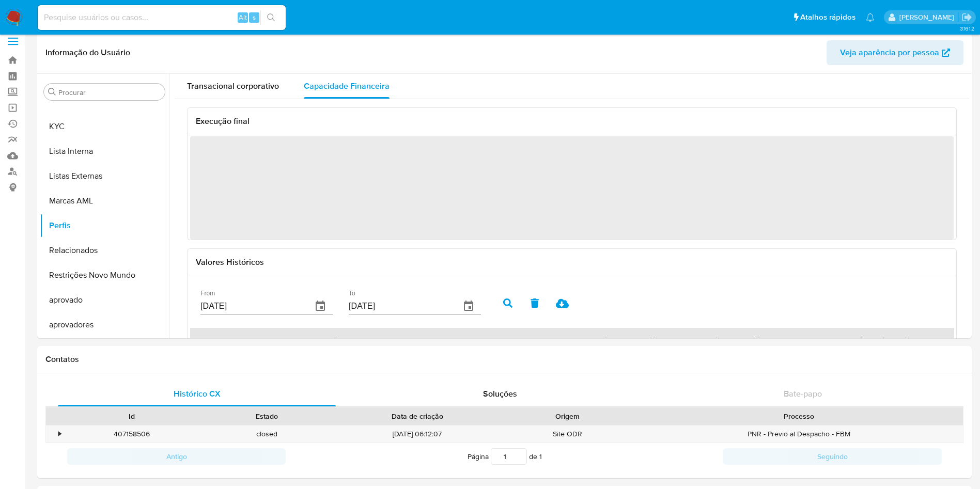 Image resolution: width=980 pixels, height=489 pixels. I want to click on button: Seguindo, so click(832, 456).